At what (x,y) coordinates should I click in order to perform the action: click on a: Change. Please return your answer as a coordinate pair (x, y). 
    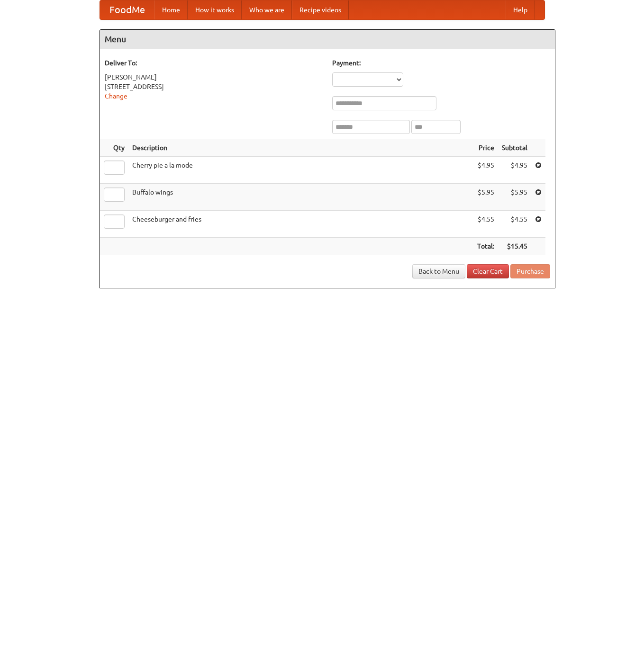
    Looking at the image, I should click on (116, 96).